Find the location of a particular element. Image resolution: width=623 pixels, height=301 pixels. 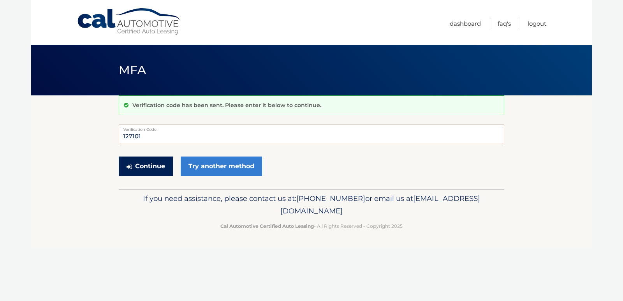

a: Try another method is located at coordinates (221, 166).